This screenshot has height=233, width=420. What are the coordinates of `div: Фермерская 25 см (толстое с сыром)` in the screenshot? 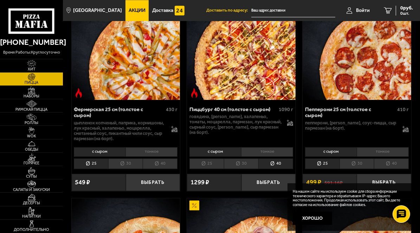 It's located at (119, 113).